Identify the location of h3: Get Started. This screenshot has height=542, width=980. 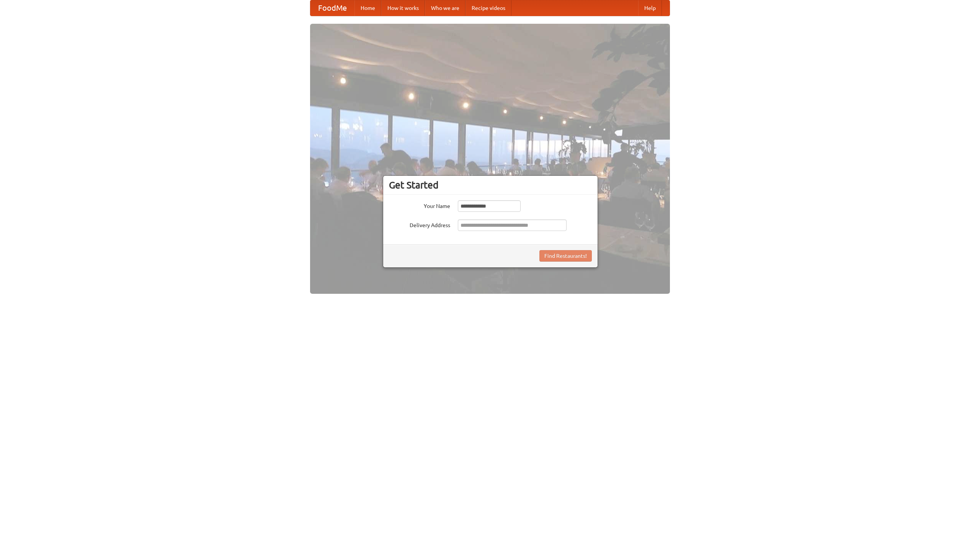
(490, 185).